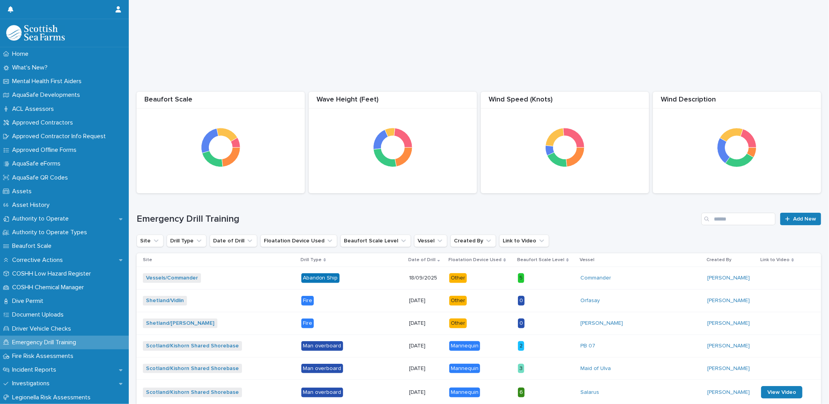 The height and width of the screenshot is (404, 829). Describe the element at coordinates (782, 392) in the screenshot. I see `a: View Video` at that location.